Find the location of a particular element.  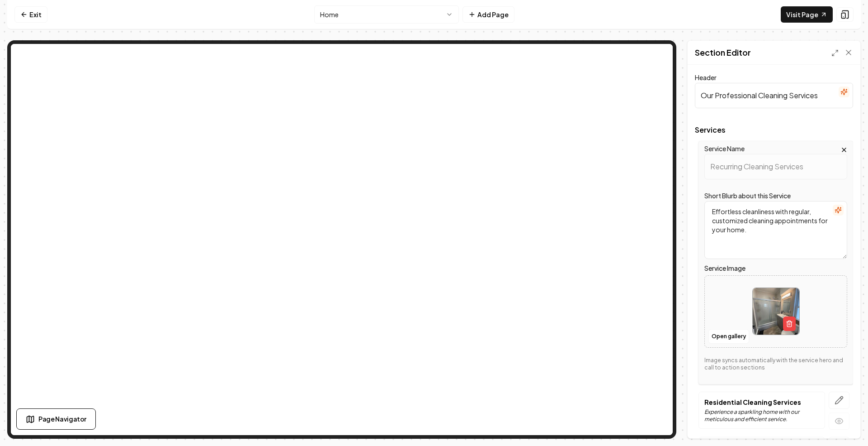

p: Residential Cleaning Services is located at coordinates (762, 402).